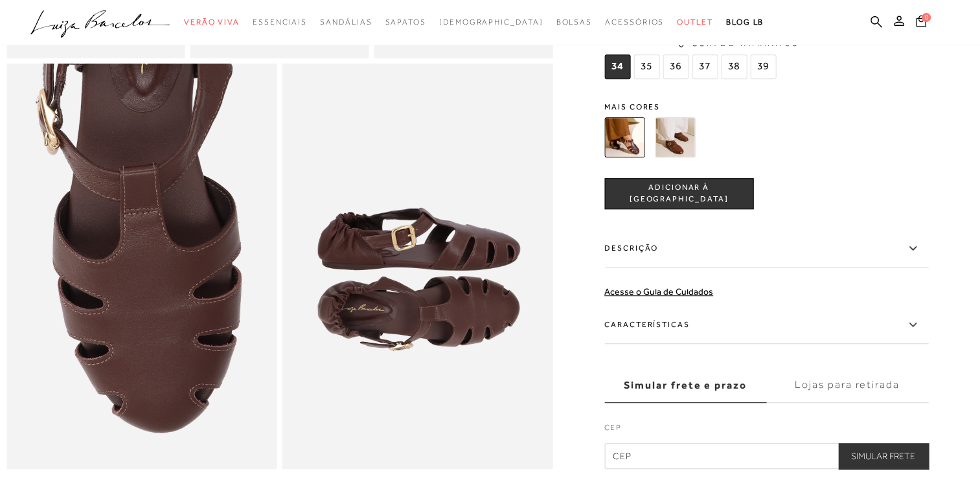  Describe the element at coordinates (745, 22) in the screenshot. I see `span: BLOG LB` at that location.